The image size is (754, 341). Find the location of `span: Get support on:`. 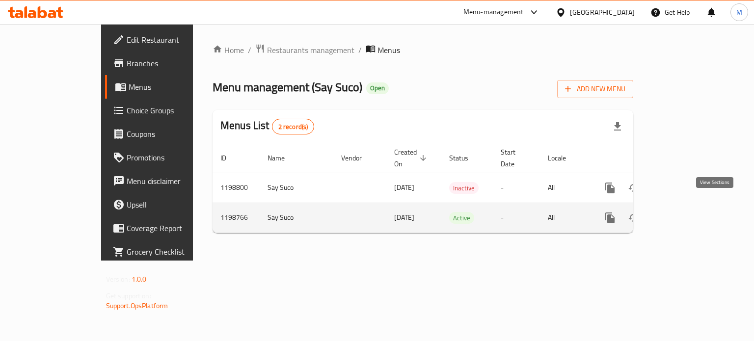

span: Get support on: is located at coordinates (129, 296).